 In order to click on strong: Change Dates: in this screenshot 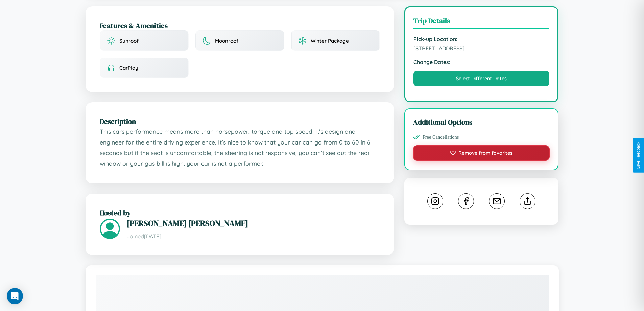, I will do `click(481, 62)`.